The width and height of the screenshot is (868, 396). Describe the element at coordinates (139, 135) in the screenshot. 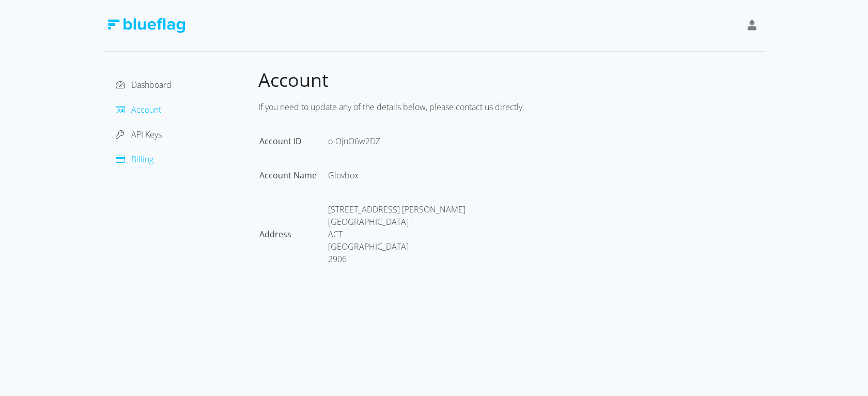

I see `a: API Keys` at that location.